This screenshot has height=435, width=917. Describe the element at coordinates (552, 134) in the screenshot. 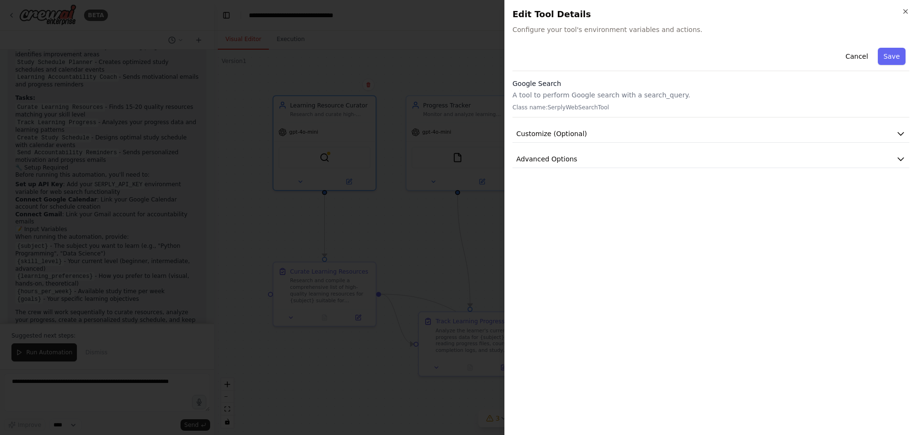

I see `span: Customize (Optional)` at that location.